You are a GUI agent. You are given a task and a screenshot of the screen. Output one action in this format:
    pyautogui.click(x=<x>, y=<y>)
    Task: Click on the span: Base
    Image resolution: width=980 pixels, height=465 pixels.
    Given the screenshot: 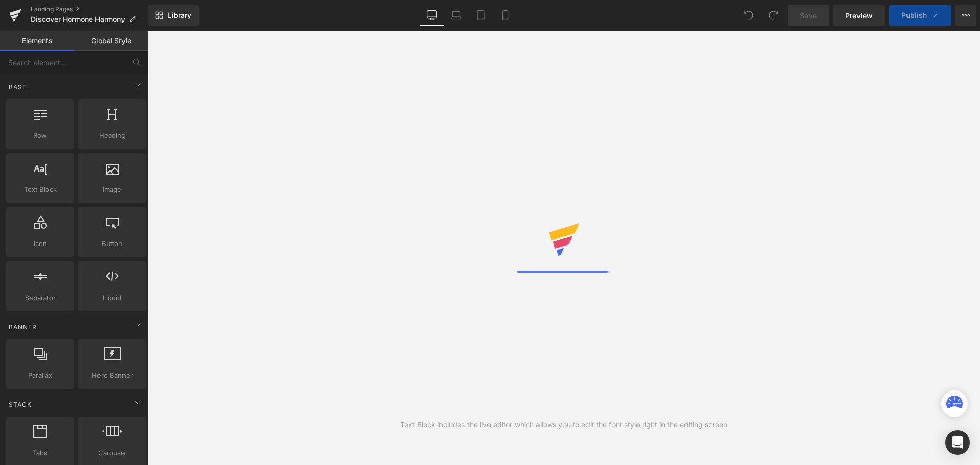 What is the action you would take?
    pyautogui.click(x=17, y=87)
    